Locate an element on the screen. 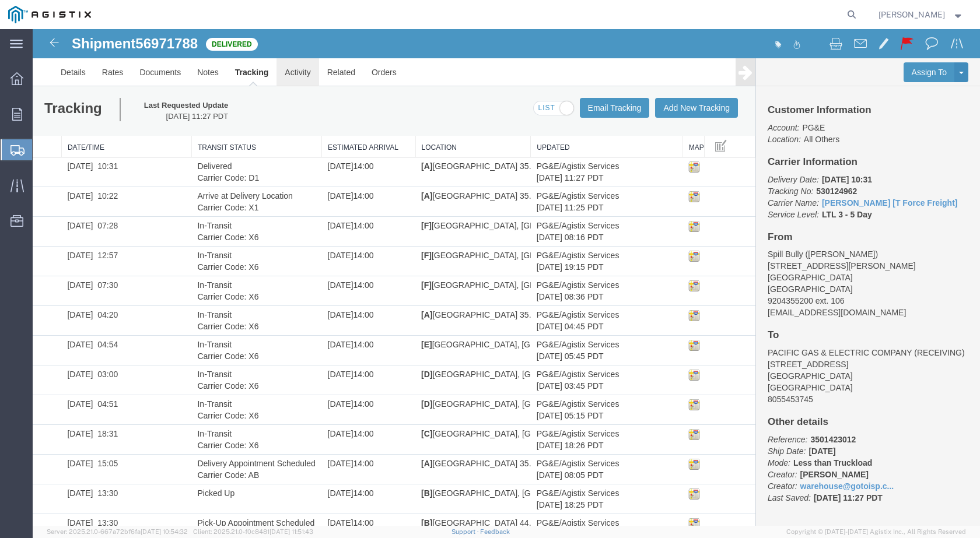 The height and width of the screenshot is (538, 980). td: Delivered is located at coordinates (223, 142).